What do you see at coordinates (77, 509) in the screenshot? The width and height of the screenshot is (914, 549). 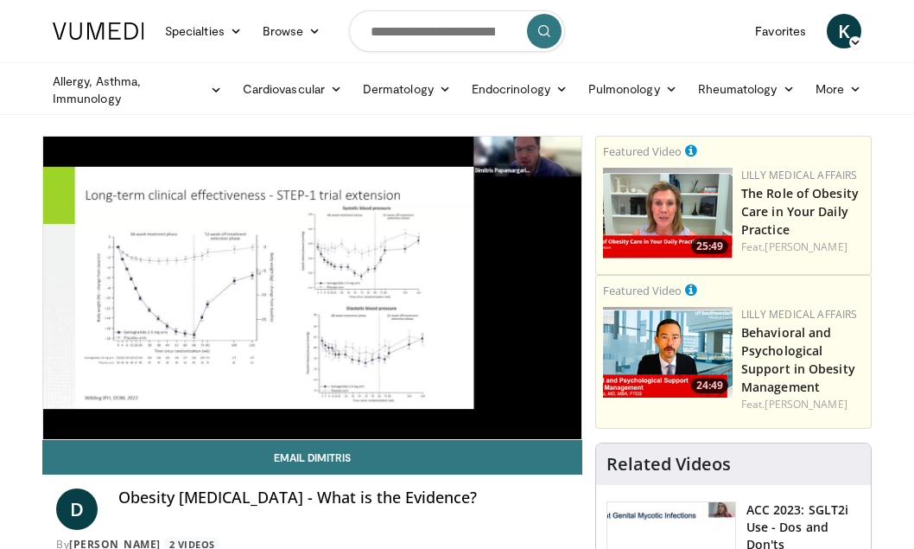 I see `a: D` at bounding box center [77, 509].